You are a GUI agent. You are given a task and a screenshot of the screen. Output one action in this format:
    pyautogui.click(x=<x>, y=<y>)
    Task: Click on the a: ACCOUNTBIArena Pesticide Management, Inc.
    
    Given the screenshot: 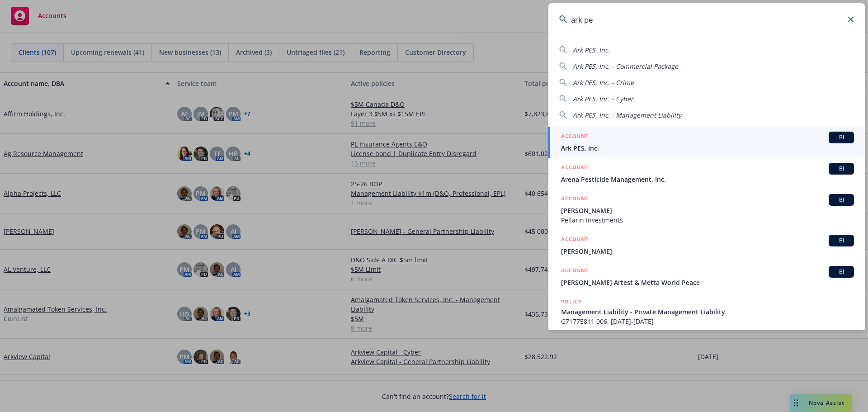 What is the action you would take?
    pyautogui.click(x=707, y=173)
    